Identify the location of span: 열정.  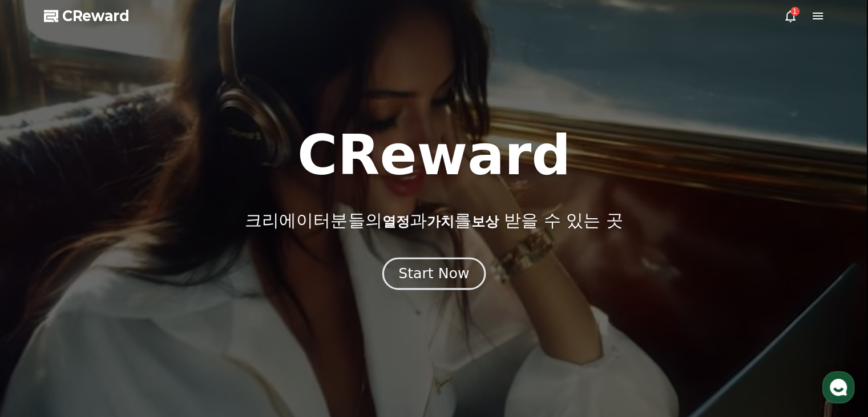
(395, 221).